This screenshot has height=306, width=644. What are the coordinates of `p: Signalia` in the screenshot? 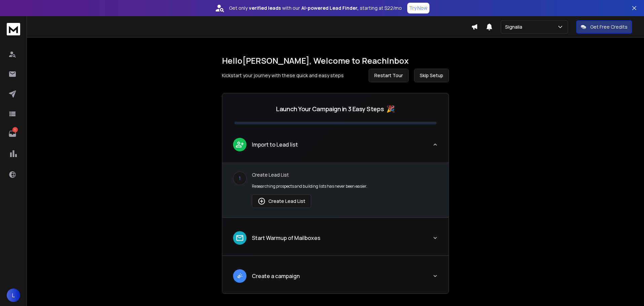 It's located at (515, 27).